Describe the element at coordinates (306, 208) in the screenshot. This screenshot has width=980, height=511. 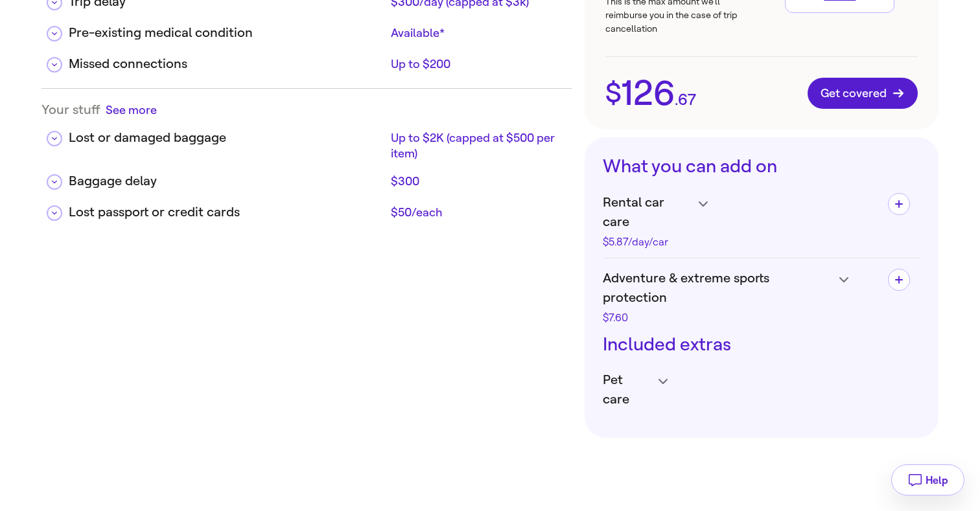
I see `div: Lost passport or credit cards$50/each` at that location.